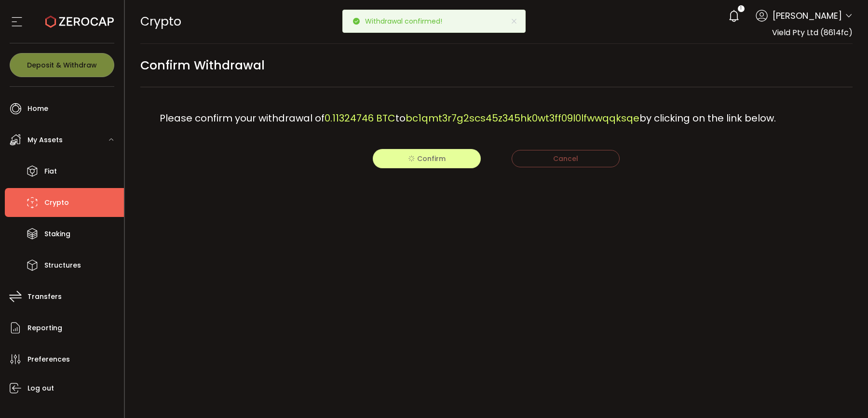  Describe the element at coordinates (45, 140) in the screenshot. I see `span: My Assets` at that location.